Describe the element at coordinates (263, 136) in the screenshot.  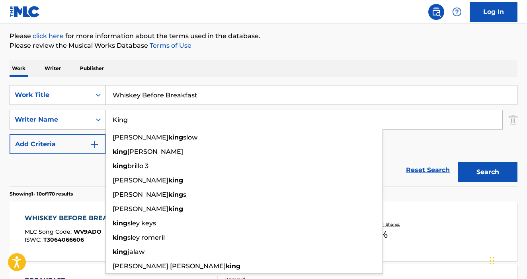
I see `form: Search Form` at that location.